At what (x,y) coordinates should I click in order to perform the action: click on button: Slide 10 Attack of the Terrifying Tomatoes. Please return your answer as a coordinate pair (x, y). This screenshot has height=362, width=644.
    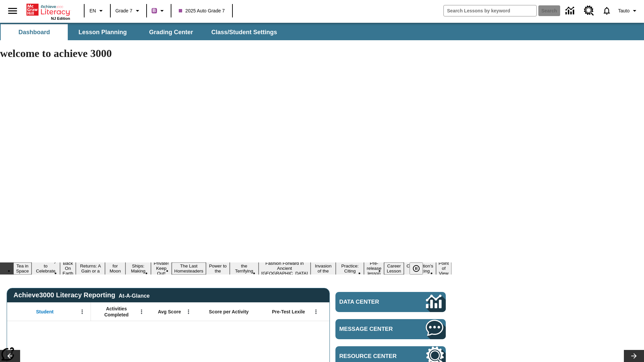
    Looking at the image, I should click on (244, 268).